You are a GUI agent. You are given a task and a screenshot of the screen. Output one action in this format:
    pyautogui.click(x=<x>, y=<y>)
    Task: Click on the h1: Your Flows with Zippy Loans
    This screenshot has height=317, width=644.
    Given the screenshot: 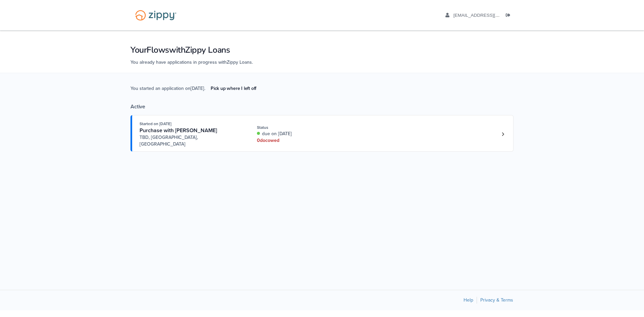 What is the action you would take?
    pyautogui.click(x=322, y=50)
    